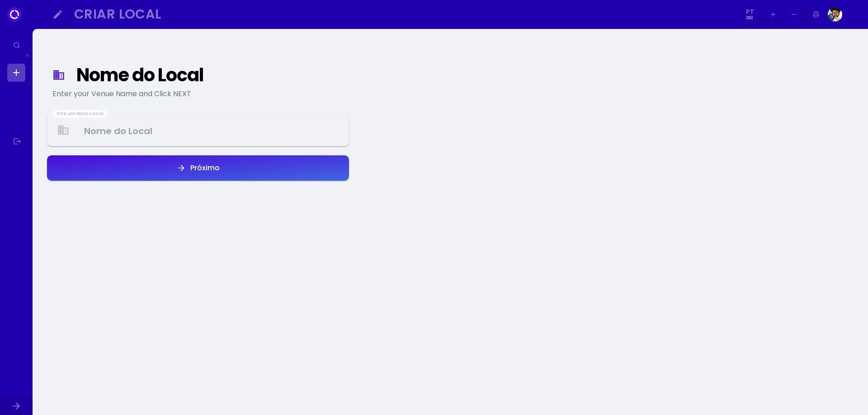 The width and height of the screenshot is (868, 415). What do you see at coordinates (198, 130) in the screenshot?
I see `input: Nome do Local` at bounding box center [198, 130].